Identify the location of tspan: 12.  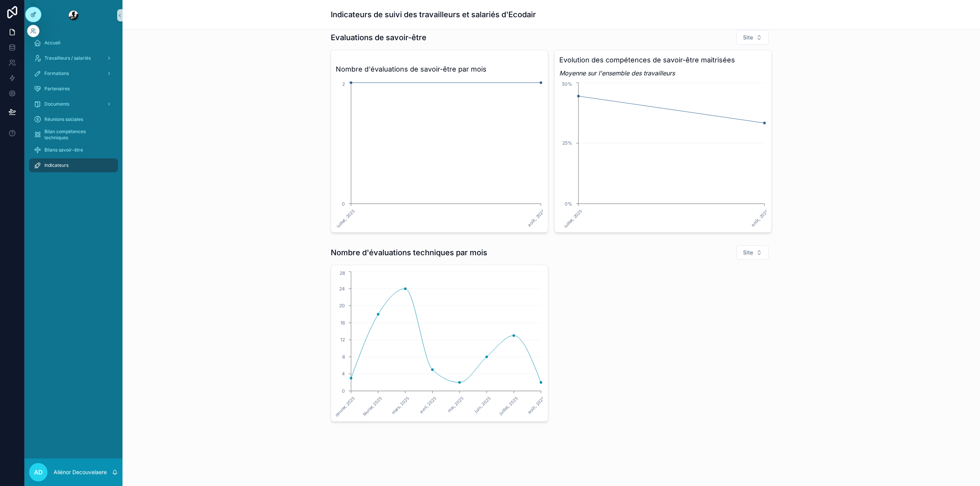
(342, 340).